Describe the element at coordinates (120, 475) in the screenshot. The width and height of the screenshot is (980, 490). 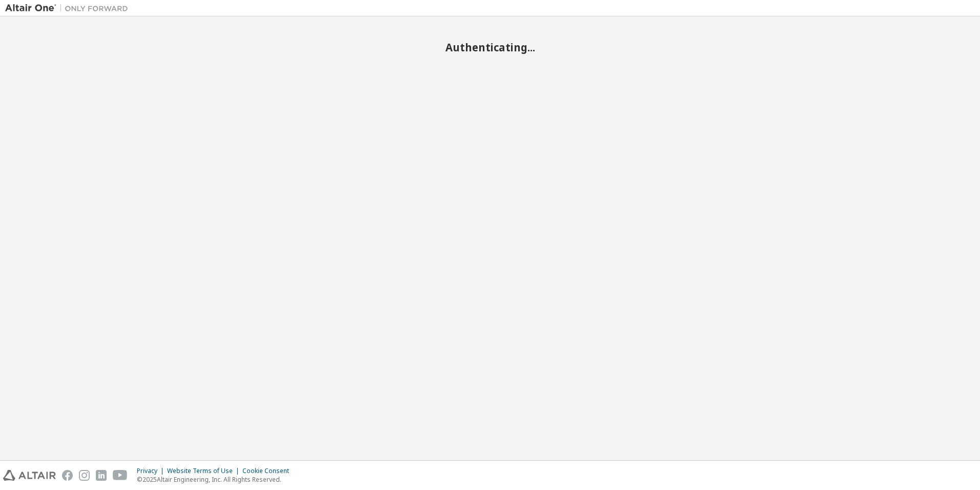
I see `img: youtube.svg` at that location.